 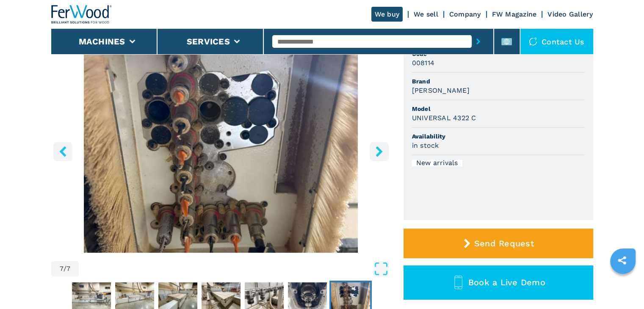 What do you see at coordinates (557, 41) in the screenshot?
I see `div: Contact us` at bounding box center [557, 41].